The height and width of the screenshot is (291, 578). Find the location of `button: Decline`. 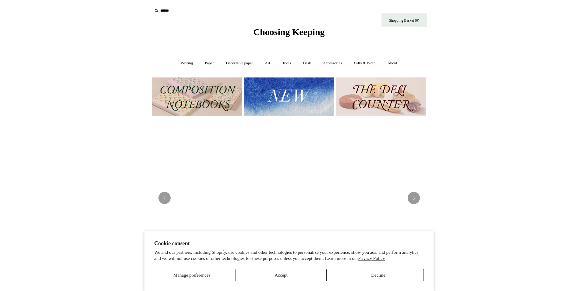

button: Decline is located at coordinates (378, 275).